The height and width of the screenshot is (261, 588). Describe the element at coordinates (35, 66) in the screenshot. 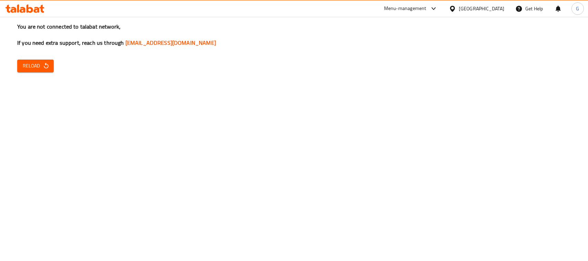

I see `span: Reload` at that location.